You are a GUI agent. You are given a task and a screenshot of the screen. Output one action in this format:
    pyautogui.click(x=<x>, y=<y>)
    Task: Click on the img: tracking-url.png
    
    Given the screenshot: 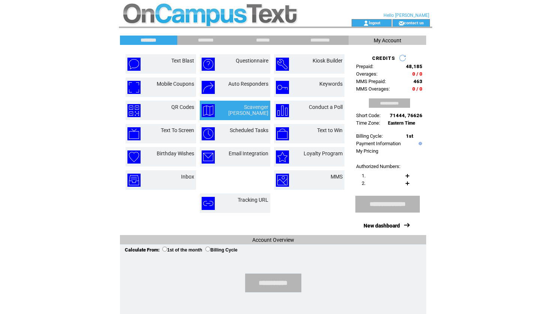 What is the action you would take?
    pyautogui.click(x=208, y=204)
    